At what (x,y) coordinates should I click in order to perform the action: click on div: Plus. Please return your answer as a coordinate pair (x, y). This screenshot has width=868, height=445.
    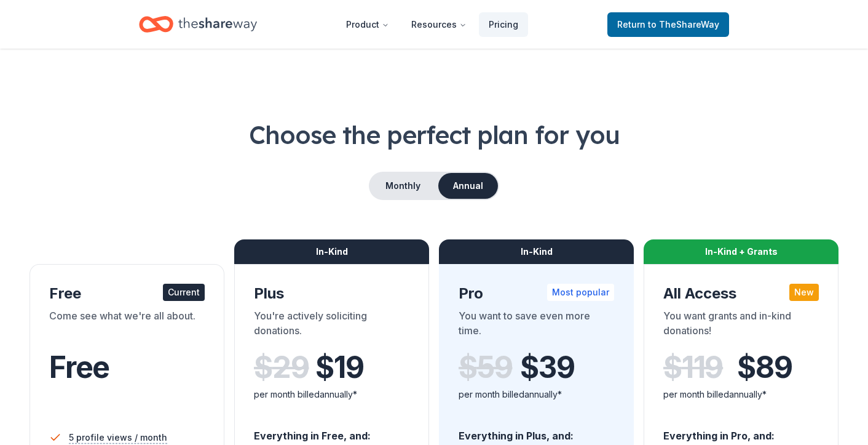
    Looking at the image, I should click on (331, 293).